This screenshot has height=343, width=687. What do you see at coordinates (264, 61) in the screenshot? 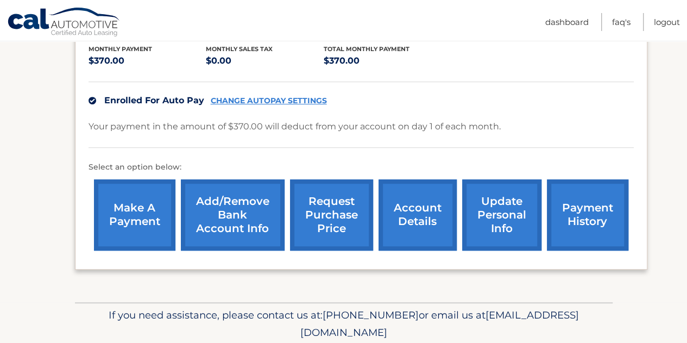
I see `p: $0.00` at bounding box center [264, 61].